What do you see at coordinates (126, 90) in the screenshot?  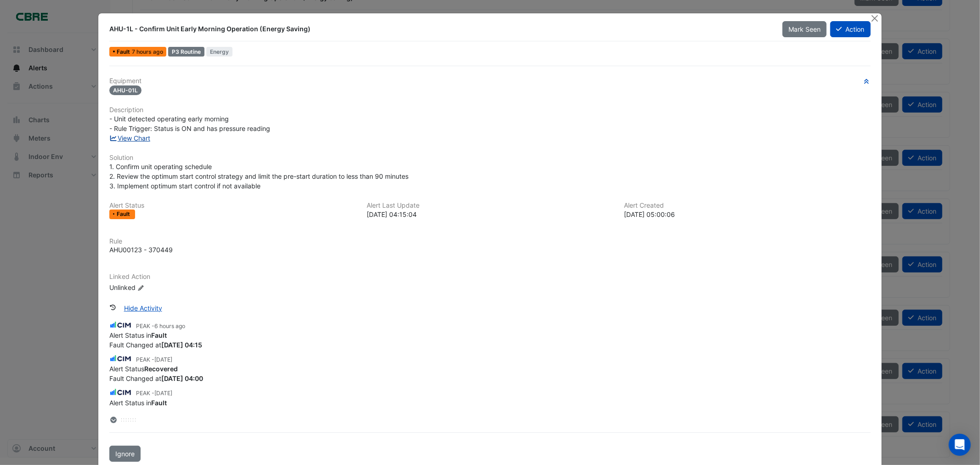 I see `span: AHU-01L` at bounding box center [126, 90].